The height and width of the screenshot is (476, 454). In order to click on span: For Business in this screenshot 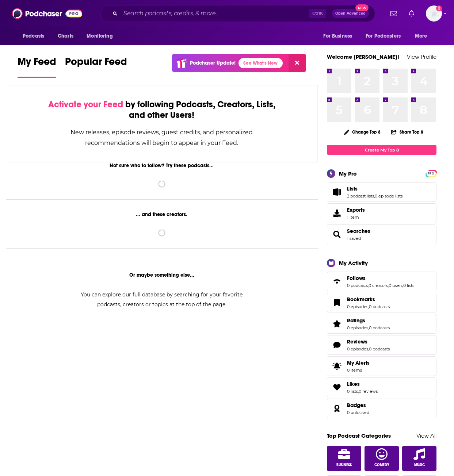, I will do `click(338, 36)`.